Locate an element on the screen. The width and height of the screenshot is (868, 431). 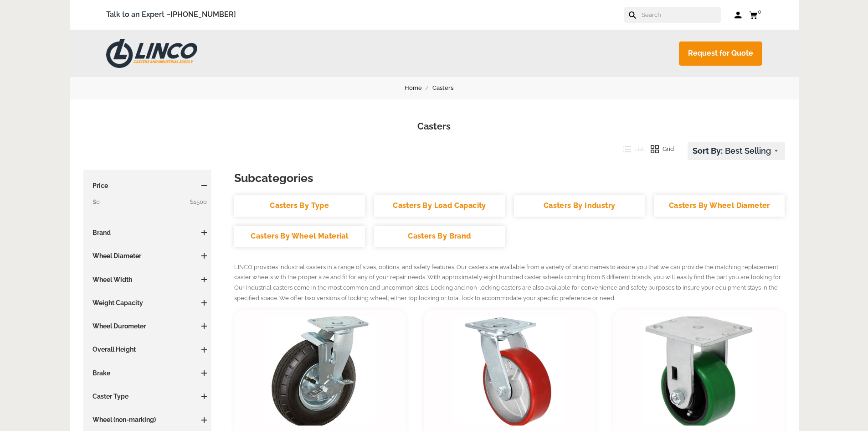
h3: Brake is located at coordinates (148, 373).